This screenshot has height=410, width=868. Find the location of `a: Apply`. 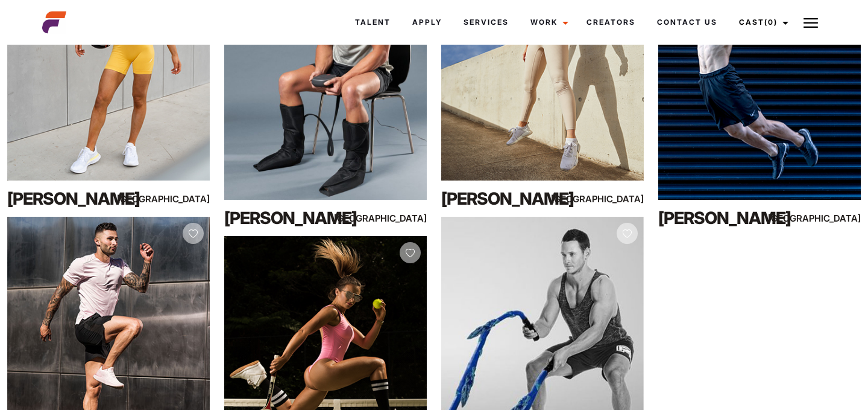

a: Apply is located at coordinates (427, 22).